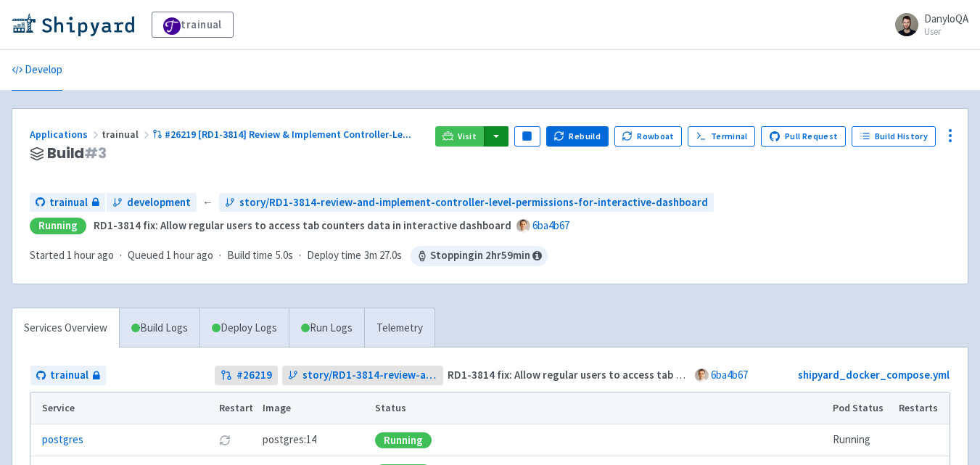  I want to click on span: Visit, so click(467, 137).